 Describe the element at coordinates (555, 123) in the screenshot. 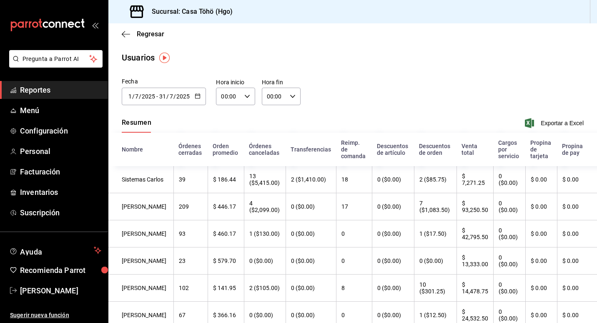

I see `span: Exportar a Excel` at that location.